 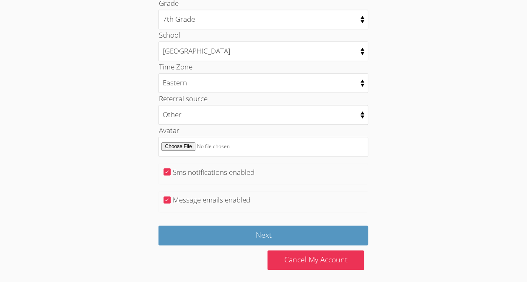 I want to click on label: Message emails enabled, so click(x=211, y=200).